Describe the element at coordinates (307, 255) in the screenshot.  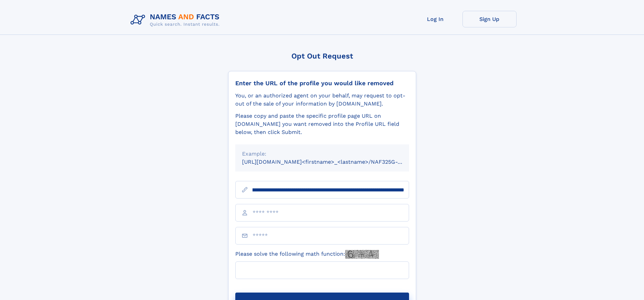
I see `label: Please solve the following math function:` at that location.